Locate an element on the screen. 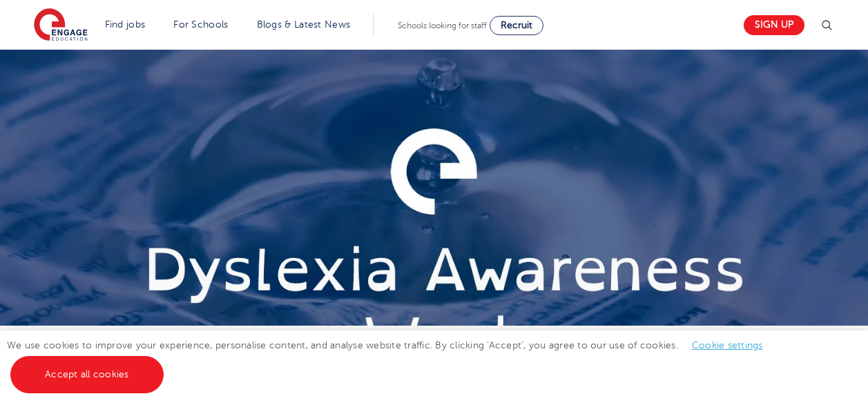 This screenshot has height=405, width=868. span: Schools looking for staff is located at coordinates (442, 26).